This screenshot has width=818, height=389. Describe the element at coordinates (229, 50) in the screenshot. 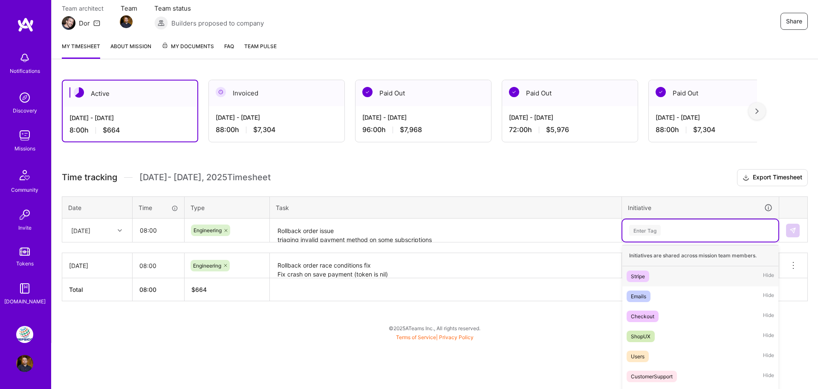

I see `a: FAQ` at that location.